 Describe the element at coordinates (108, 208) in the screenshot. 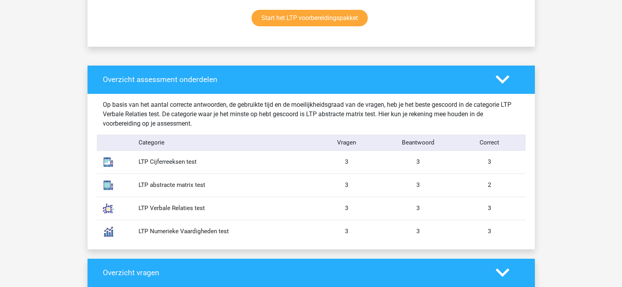

I see `img: analogies.7686177dca09.svg` at that location.